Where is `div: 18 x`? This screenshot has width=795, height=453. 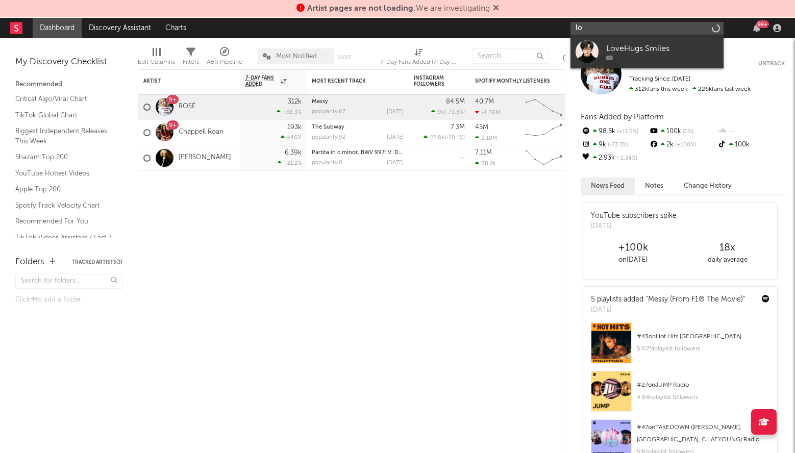 div: 18 x is located at coordinates (727, 248).